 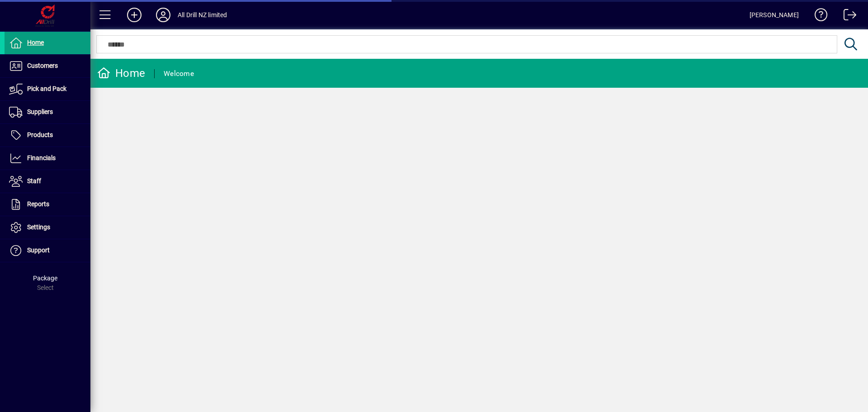 What do you see at coordinates (48, 158) in the screenshot?
I see `a: Financials` at bounding box center [48, 158].